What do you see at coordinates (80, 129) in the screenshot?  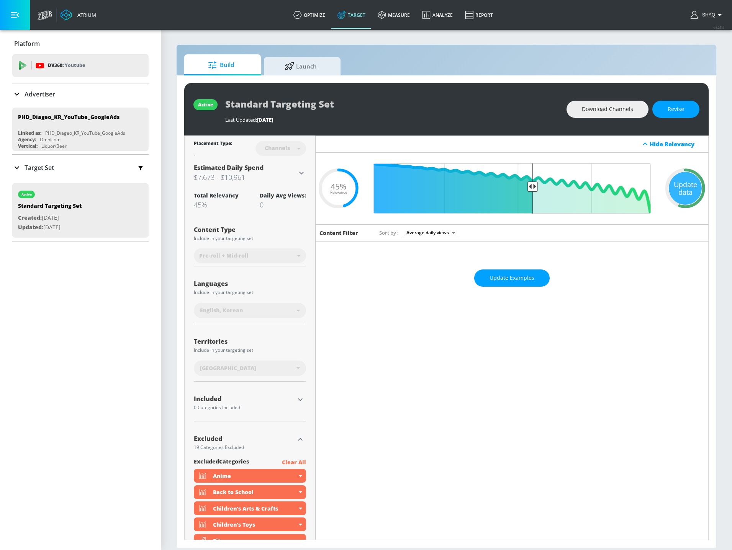 I see `div: PHD_Diageo_KR_YouTube_GoogleAdsLinked as:PHD_Diageo_KR_YouTube_GoogleAdsAgency:OmnicomVertical:Li...` at bounding box center [80, 129].